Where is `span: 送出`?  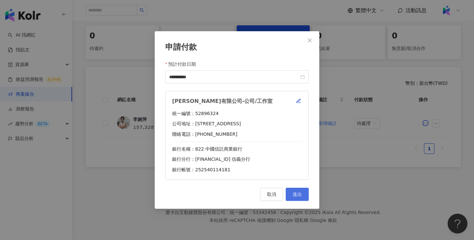
span: 送出 is located at coordinates (297, 195).